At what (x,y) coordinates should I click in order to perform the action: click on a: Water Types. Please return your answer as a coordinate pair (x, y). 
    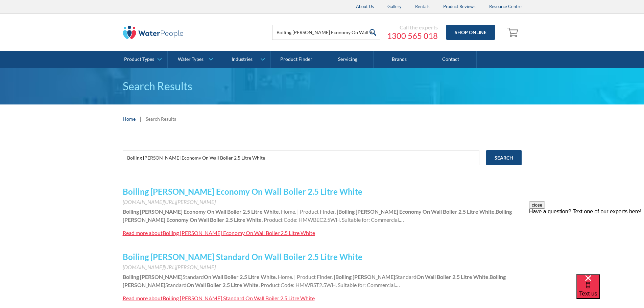
    Looking at the image, I should click on (193, 59).